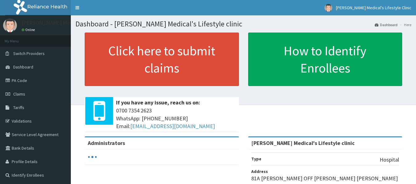 The image size is (416, 184). Describe the element at coordinates (405, 25) in the screenshot. I see `li: Here` at that location.